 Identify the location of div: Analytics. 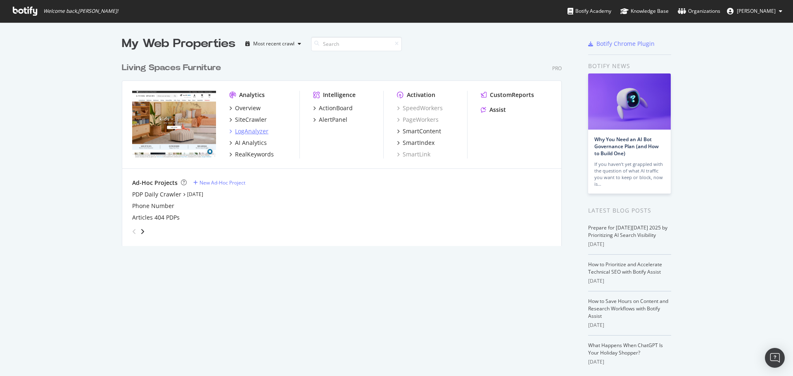
(252, 95).